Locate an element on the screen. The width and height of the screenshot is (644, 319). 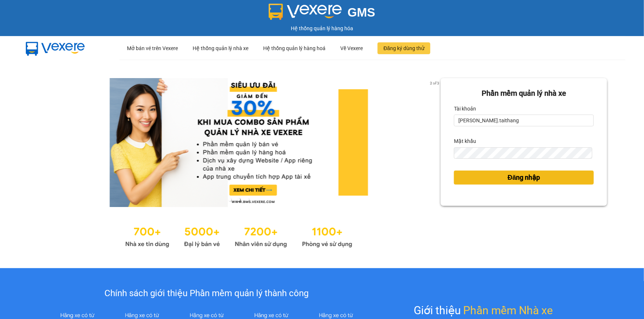
button: next slide / item is located at coordinates (435, 143).